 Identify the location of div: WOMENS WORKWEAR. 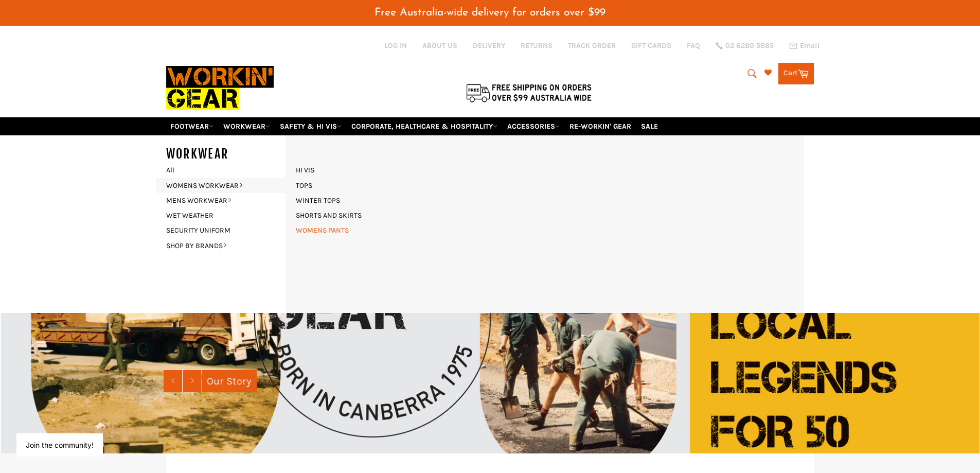
(545, 224).